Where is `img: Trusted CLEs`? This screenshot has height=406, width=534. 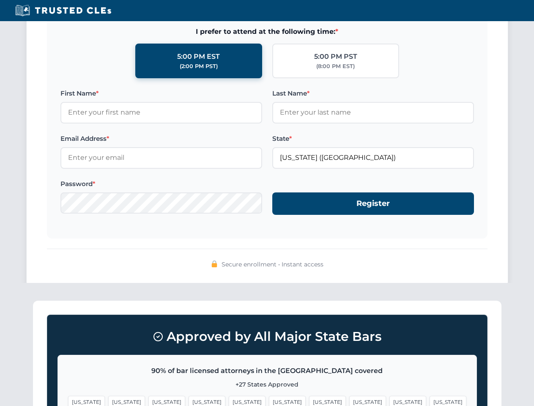 img: Trusted CLEs is located at coordinates (63, 11).